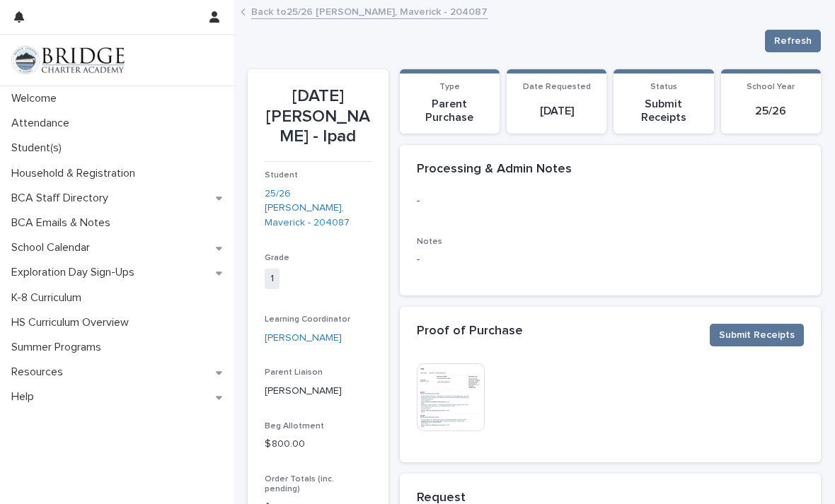  Describe the element at coordinates (793, 41) in the screenshot. I see `button: Refresh` at that location.